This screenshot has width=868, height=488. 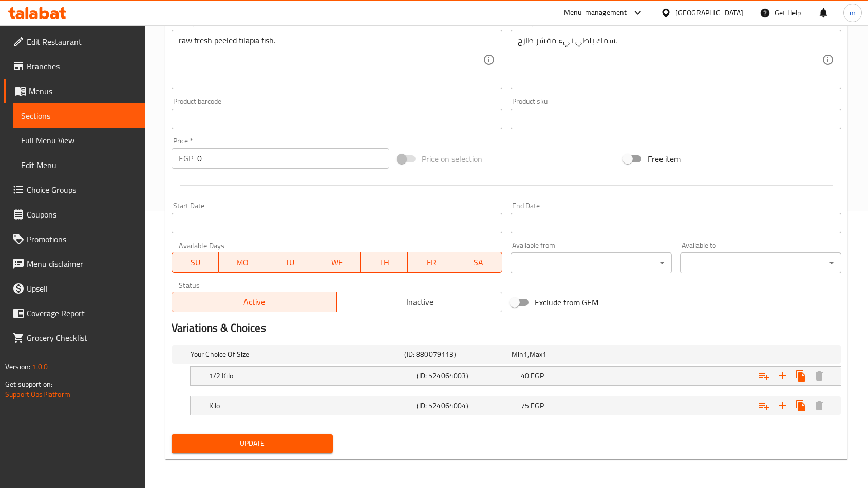 What do you see at coordinates (74, 313) in the screenshot?
I see `a: Coverage Report` at bounding box center [74, 313].